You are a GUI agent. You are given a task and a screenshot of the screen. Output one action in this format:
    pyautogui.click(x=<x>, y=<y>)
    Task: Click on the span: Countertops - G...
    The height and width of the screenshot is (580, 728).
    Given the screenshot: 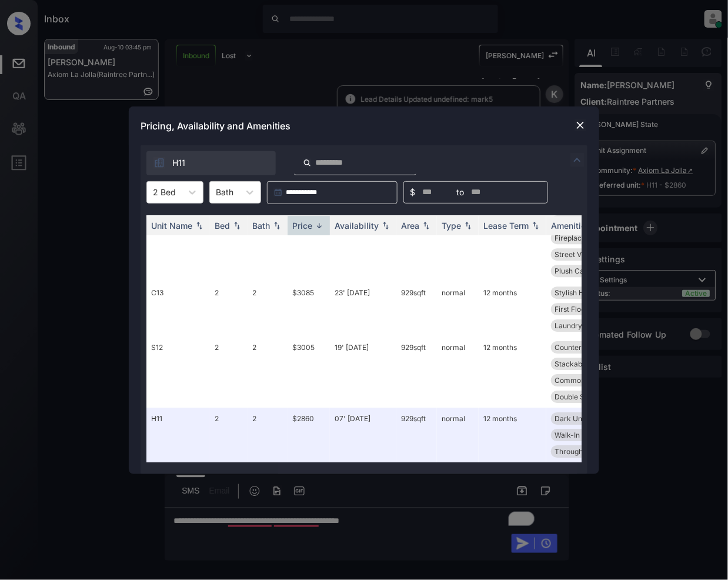 What is the action you would take?
    pyautogui.click(x=584, y=347)
    